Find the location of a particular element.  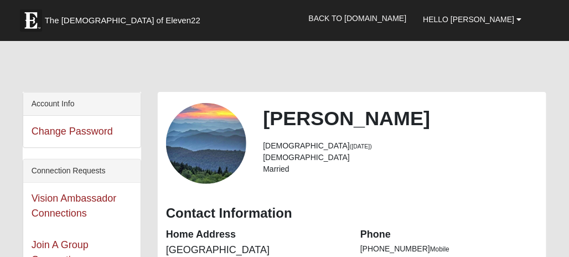

div: Account Info is located at coordinates (82, 104).